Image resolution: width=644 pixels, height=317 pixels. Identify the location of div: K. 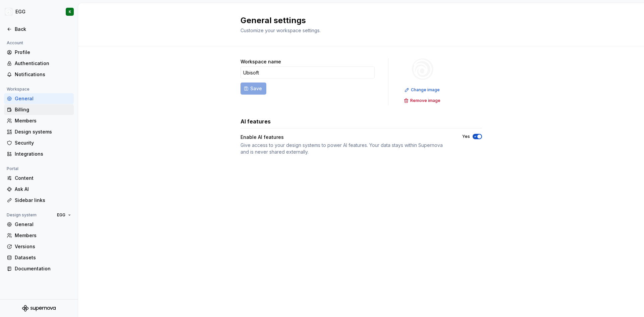
(70, 12).